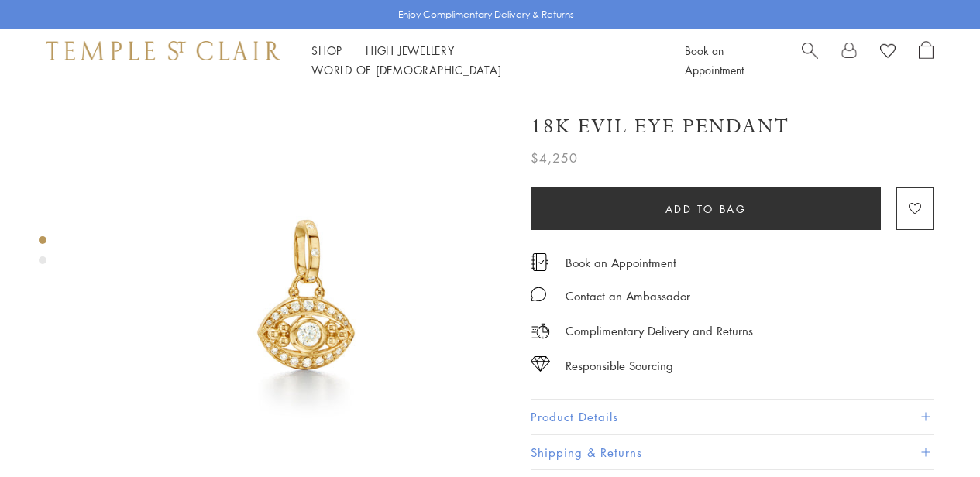 The width and height of the screenshot is (980, 477). Describe the element at coordinates (540, 261) in the screenshot. I see `img: icon_appointment.svg` at that location.